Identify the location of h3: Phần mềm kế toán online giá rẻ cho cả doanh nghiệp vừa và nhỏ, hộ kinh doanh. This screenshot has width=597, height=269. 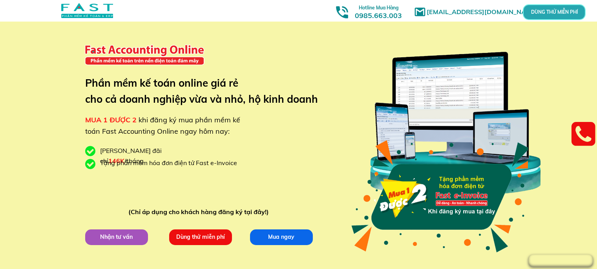
(207, 91).